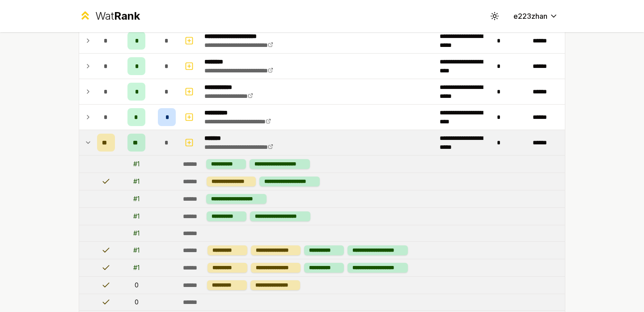 This screenshot has height=312, width=644. I want to click on div: Wat, so click(118, 16).